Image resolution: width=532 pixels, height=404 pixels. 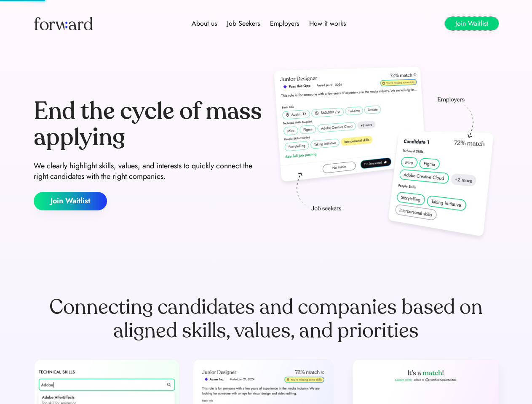 I want to click on div: About us, so click(x=204, y=23).